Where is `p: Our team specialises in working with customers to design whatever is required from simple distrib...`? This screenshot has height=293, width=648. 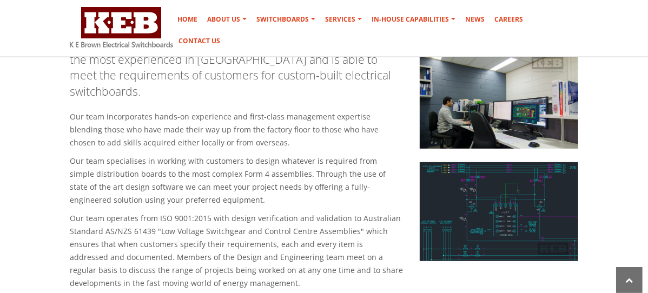
p: Our team specialises in working with customers to design whatever is required from simple distrib... is located at coordinates (236, 181).